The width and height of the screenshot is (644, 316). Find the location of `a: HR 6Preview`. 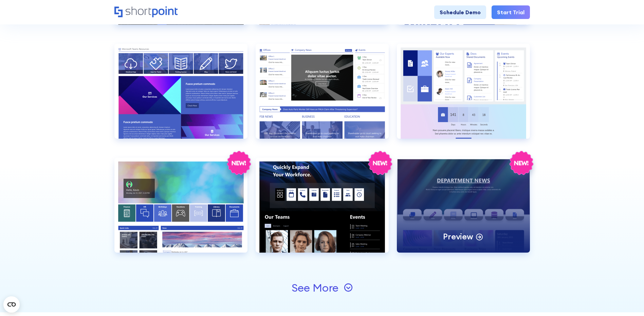

a: HR 6Preview is located at coordinates (463, 211).